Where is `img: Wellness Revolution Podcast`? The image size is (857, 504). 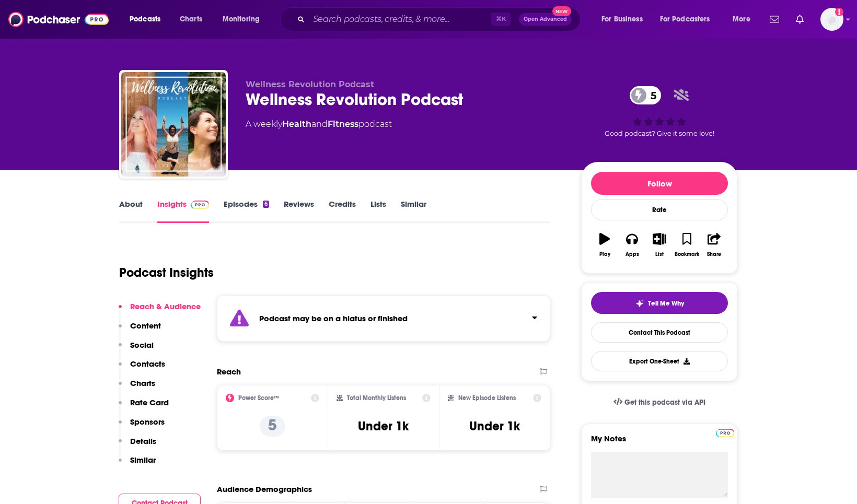
img: Wellness Revolution Podcast is located at coordinates (173, 124).